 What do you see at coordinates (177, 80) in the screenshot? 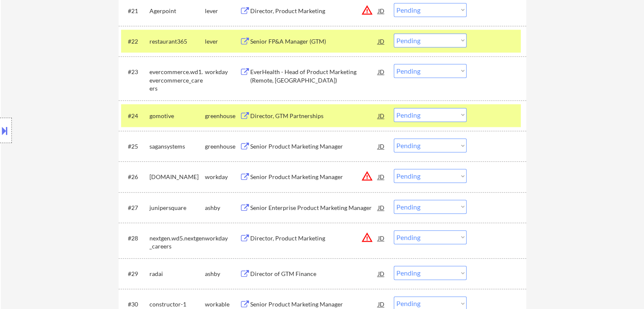
I see `div: evercommerce.wd1.evercommerce_careers` at bounding box center [177, 80].